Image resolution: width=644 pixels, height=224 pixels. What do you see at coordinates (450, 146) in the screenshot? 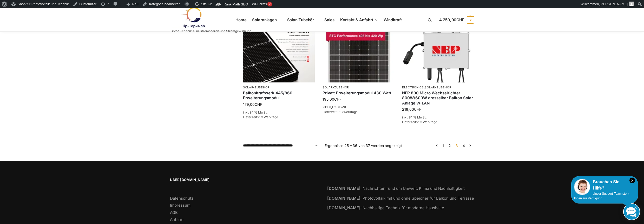
I see `a: Seite 2` at bounding box center [450, 146].